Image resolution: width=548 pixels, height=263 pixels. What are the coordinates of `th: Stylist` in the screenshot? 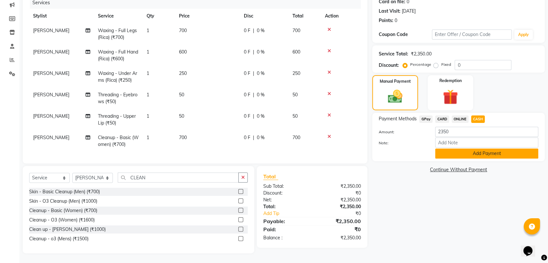 It's located at (62, 16).